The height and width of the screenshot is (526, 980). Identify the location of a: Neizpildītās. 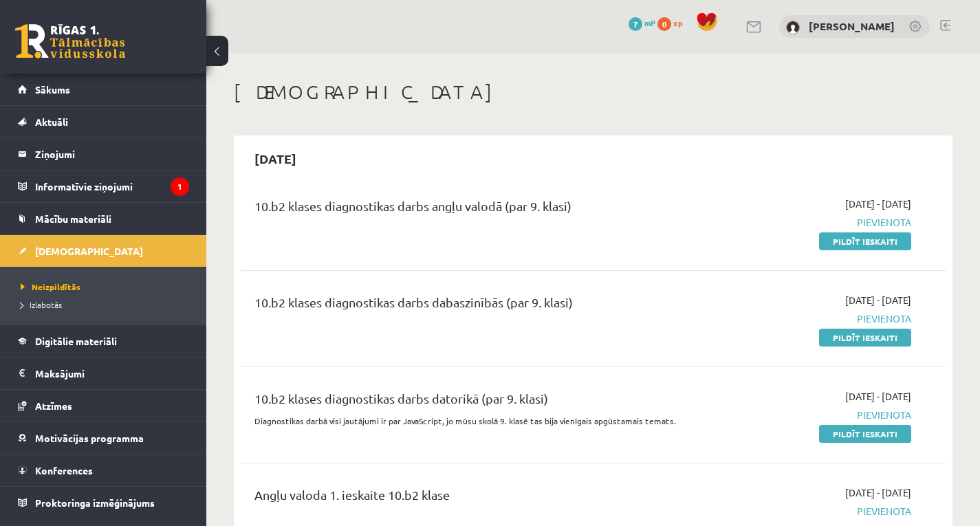
(107, 287).